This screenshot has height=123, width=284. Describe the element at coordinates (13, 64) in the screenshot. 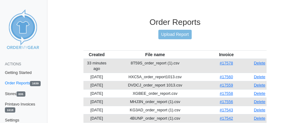

I see `span: Actions` at that location.